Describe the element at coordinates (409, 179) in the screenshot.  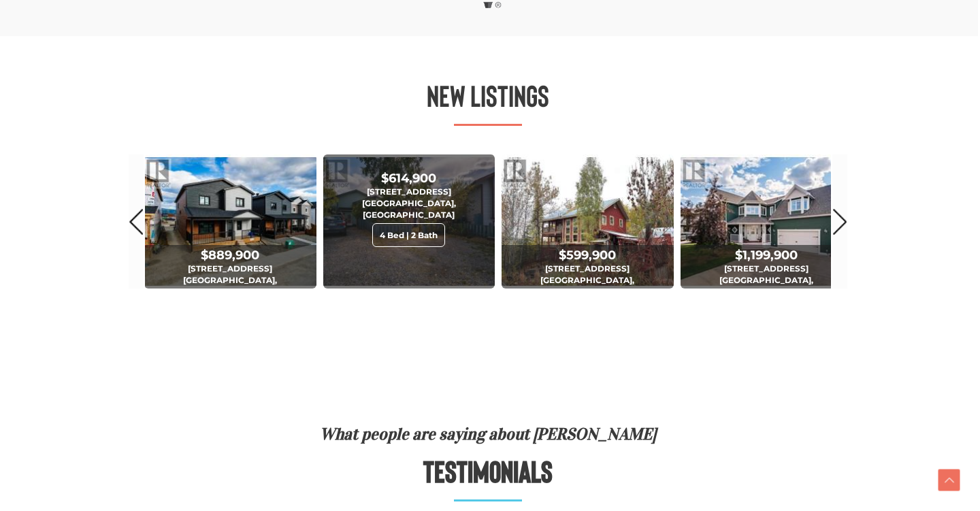
I see `div: $614,900` at that location.